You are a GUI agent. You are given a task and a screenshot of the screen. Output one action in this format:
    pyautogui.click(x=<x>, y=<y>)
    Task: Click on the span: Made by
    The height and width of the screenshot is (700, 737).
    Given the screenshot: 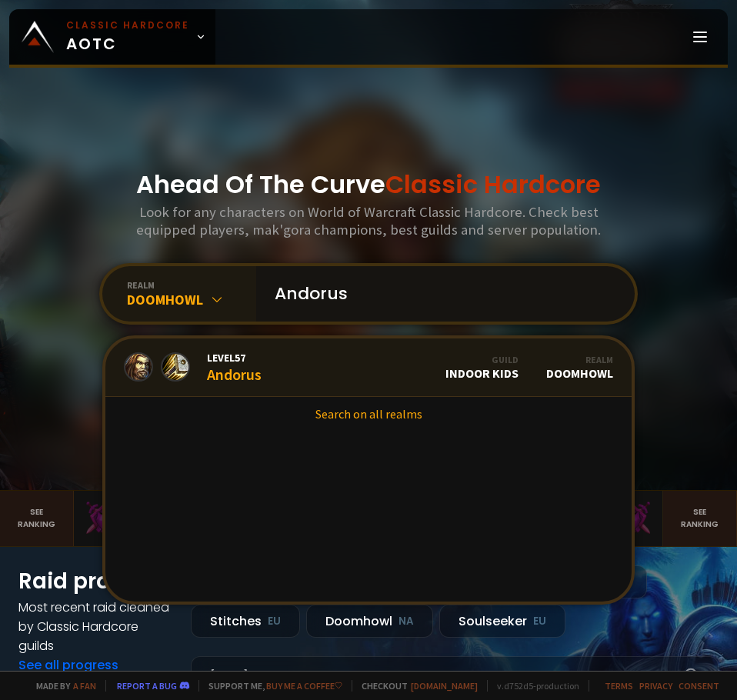 What is the action you would take?
    pyautogui.click(x=62, y=686)
    